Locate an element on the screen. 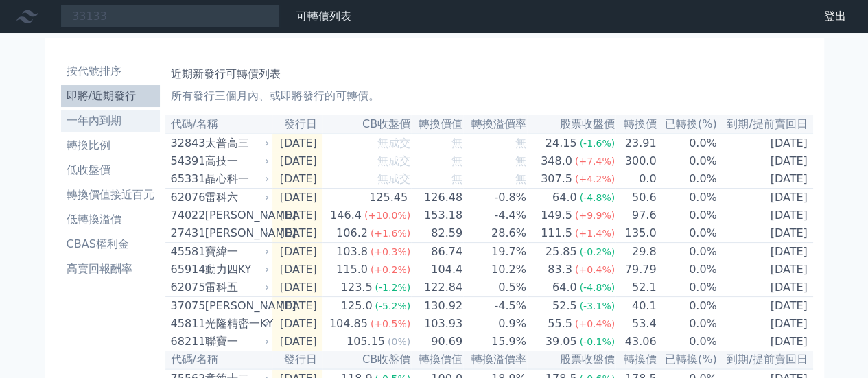 Image resolution: width=868 pixels, height=378 pixels. div: 68211 is located at coordinates (186, 341).